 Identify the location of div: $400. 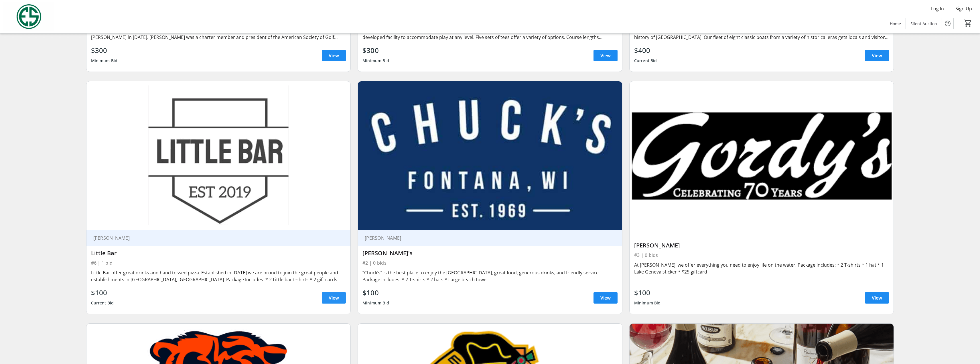
(646, 50).